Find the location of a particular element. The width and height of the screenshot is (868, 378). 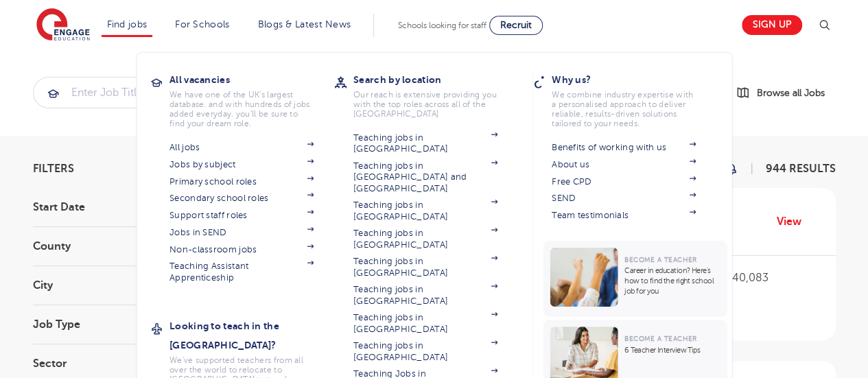

p: 6 Teacher Interview Tips is located at coordinates (672, 350).